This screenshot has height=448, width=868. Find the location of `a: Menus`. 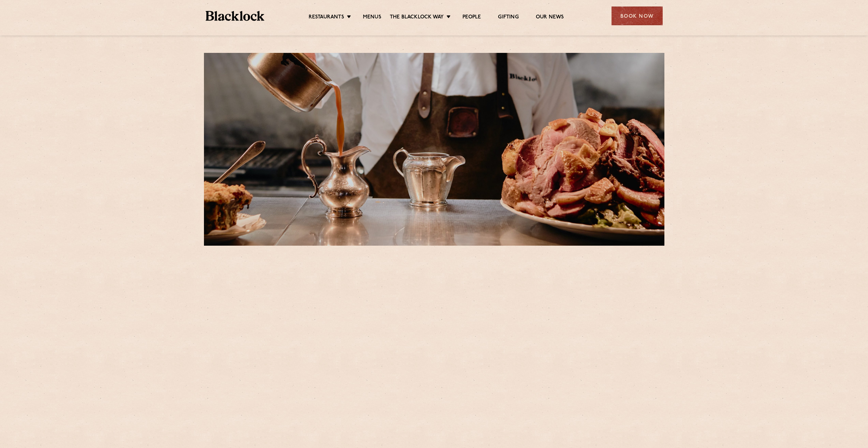

a: Menus is located at coordinates (372, 18).